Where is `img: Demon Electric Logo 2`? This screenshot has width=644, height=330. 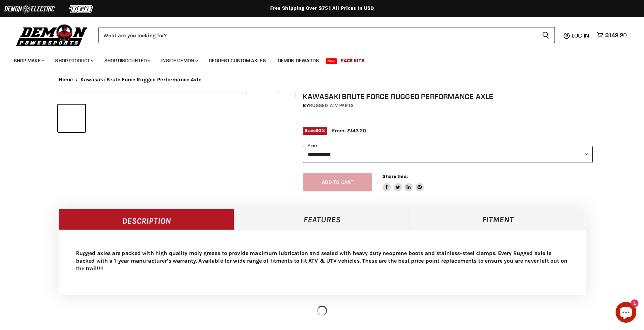 img: Demon Electric Logo 2 is located at coordinates (29, 9).